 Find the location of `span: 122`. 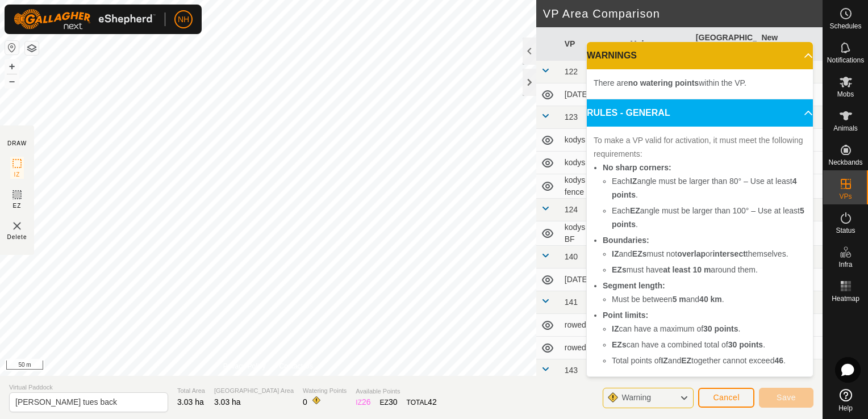

span: 122 is located at coordinates (571, 72).